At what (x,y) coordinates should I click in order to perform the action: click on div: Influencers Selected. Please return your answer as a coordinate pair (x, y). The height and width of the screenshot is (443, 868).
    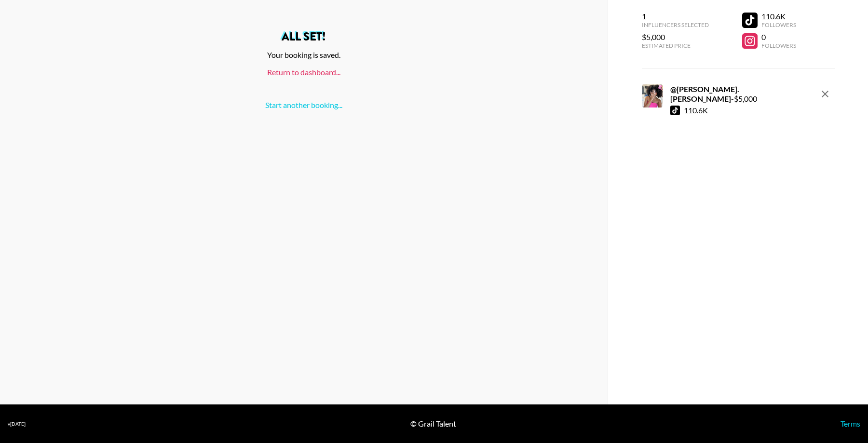
    Looking at the image, I should click on (675, 25).